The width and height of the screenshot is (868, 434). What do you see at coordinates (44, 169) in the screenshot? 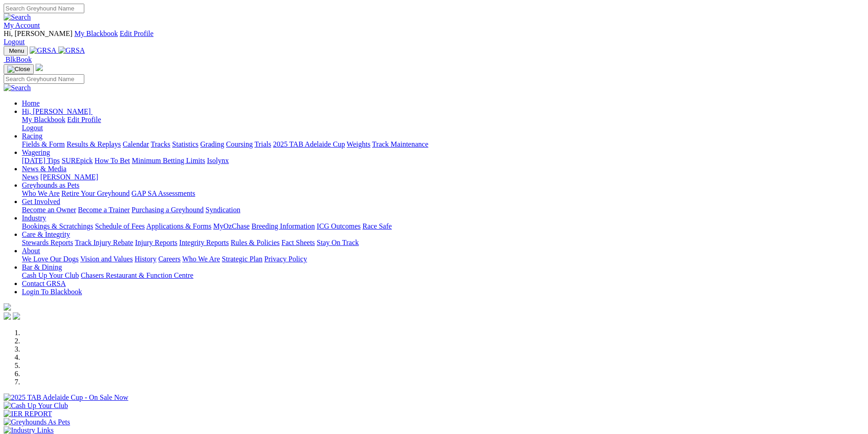
I see `a: News & Media` at bounding box center [44, 169].